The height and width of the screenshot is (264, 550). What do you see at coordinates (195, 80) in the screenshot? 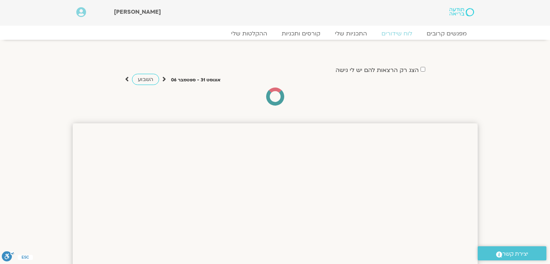
I see `p: אוגוסט 31 - ספטמבר 06` at bounding box center [195, 80].